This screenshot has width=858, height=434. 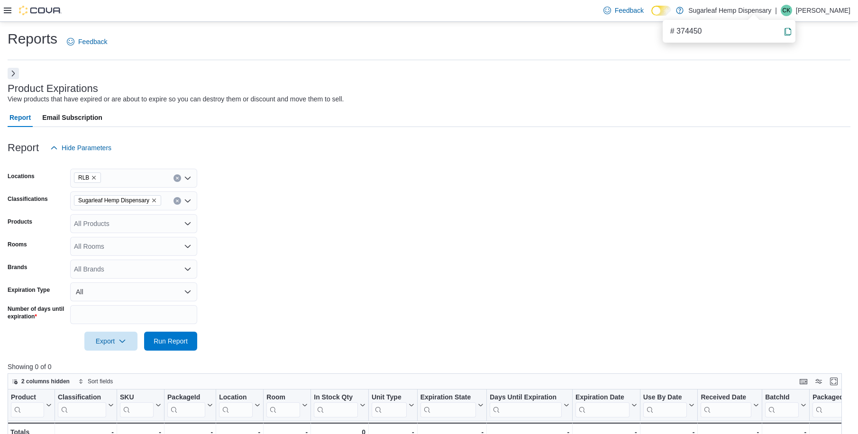 I want to click on button: PackageId, so click(x=190, y=405).